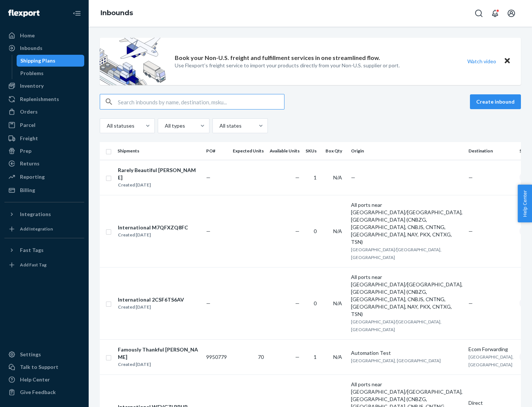 This screenshot has width=532, height=407. What do you see at coordinates (34, 380) in the screenshot?
I see `div: Help Center` at bounding box center [34, 380].